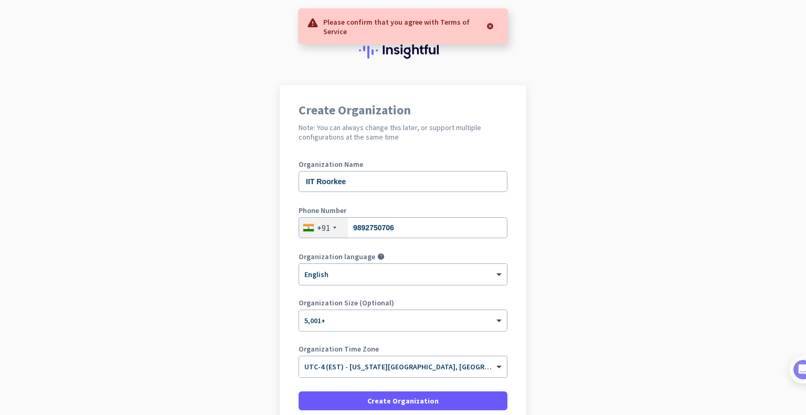 This screenshot has width=806, height=415. Describe the element at coordinates (381, 257) in the screenshot. I see `i: help` at that location.